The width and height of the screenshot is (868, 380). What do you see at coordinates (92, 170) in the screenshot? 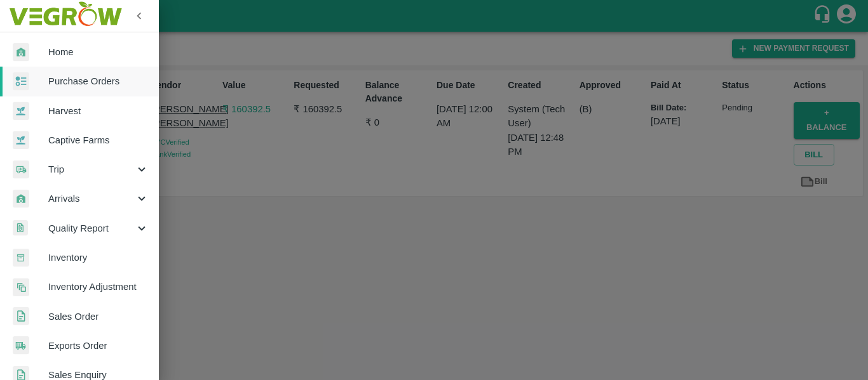
I see `span: Trip` at bounding box center [92, 170].